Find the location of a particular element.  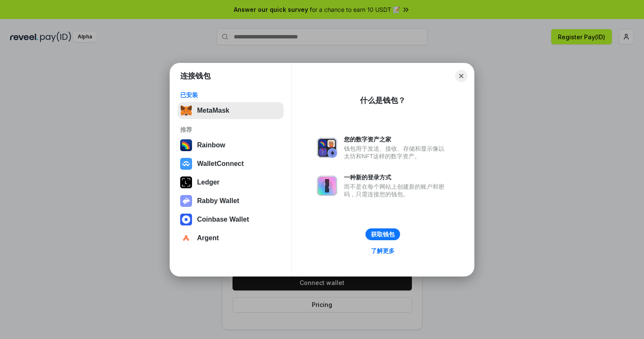

button: Rainbow is located at coordinates (230, 145).